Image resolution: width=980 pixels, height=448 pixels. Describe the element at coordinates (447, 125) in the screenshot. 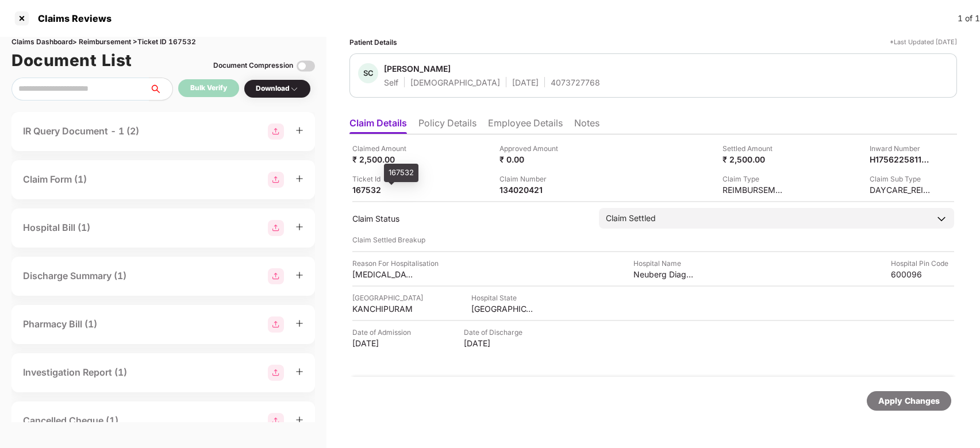

I see `li: Policy Details` at that location.